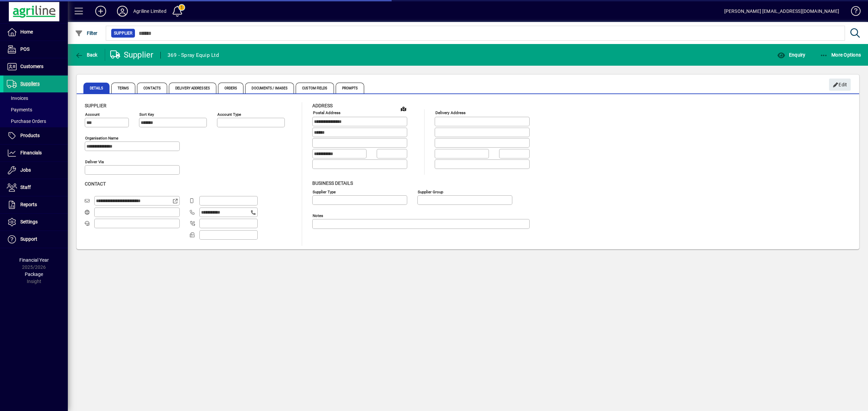  I want to click on mat-label: Deliver via, so click(94, 162).